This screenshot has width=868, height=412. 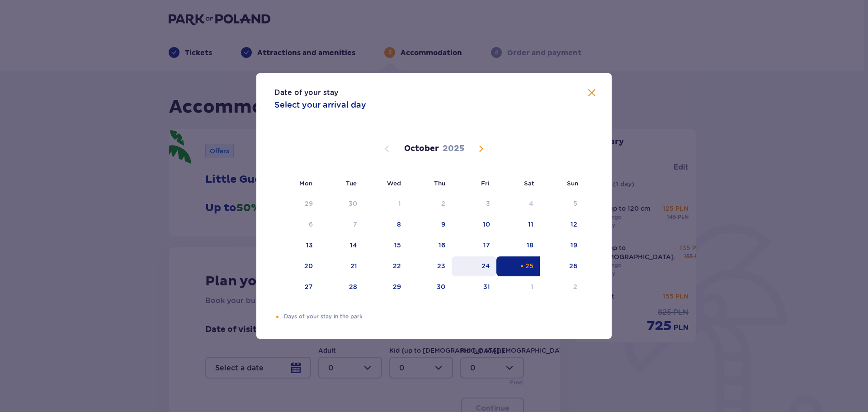 What do you see at coordinates (474, 245) in the screenshot?
I see `td: 17` at bounding box center [474, 245].